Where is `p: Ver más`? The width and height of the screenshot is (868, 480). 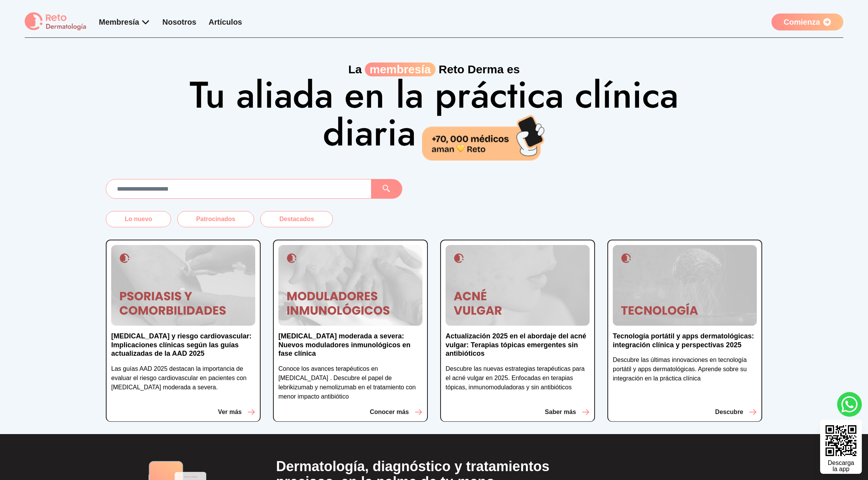 p: Ver más is located at coordinates (229, 412).